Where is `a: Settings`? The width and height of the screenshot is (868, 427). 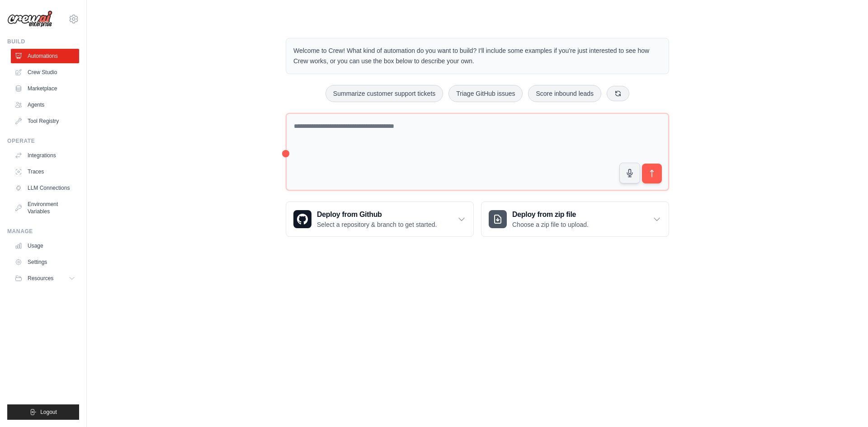
a: Settings is located at coordinates (45, 262).